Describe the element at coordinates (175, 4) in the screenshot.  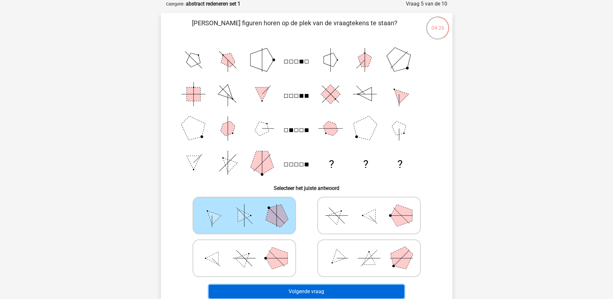
I see `small: Categorie:` at that location.